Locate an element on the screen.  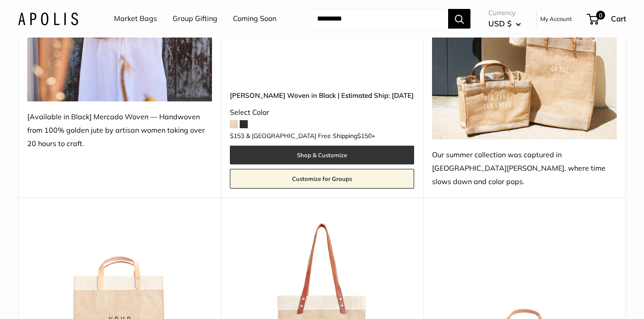
a: Customize for Groups is located at coordinates (322, 179).